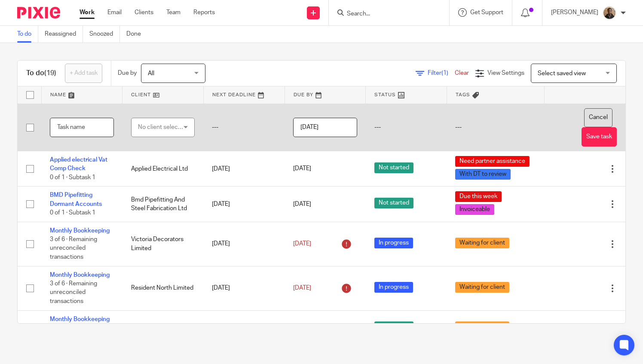 Image resolution: width=643 pixels, height=364 pixels. Describe the element at coordinates (609, 13) in the screenshot. I see `img: WhatsApp%20Image%202025-04-23%20.jpg` at that location.